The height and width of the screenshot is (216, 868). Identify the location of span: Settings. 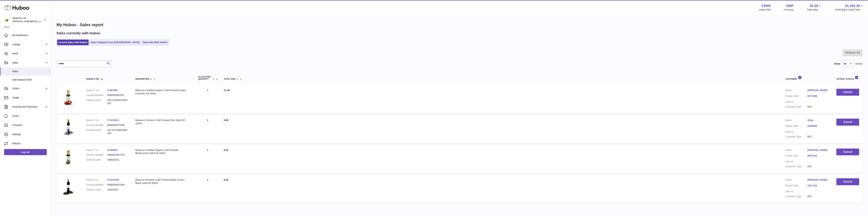
(30, 134).